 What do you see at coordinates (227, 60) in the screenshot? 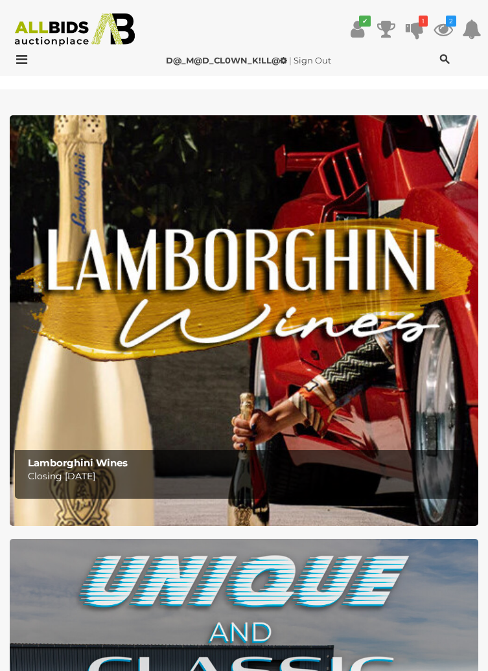
I see `a: D@_M@D_CL0WN_K!LL@` at bounding box center [227, 60].